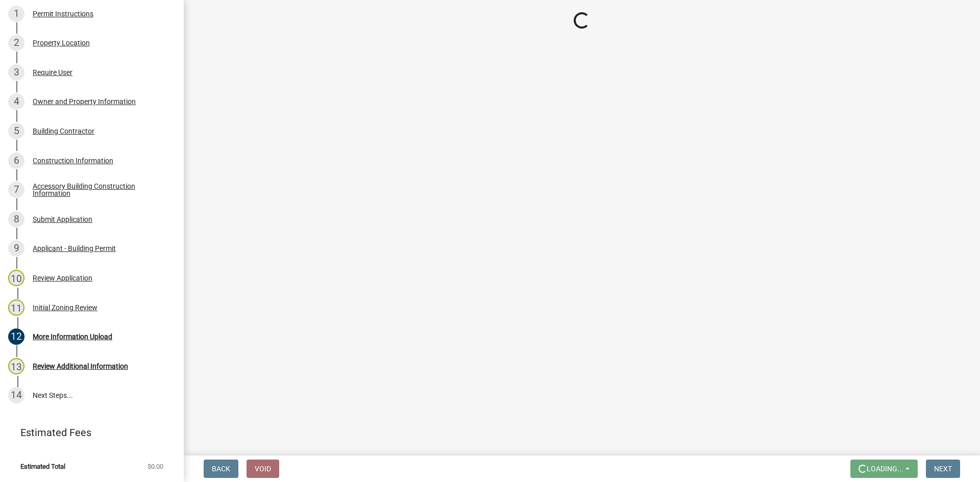 This screenshot has width=980, height=482. I want to click on div: 13, so click(16, 366).